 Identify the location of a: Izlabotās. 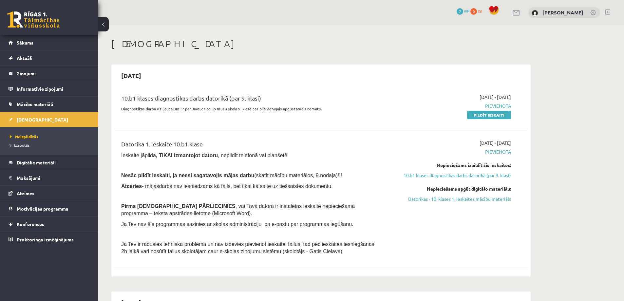
(51, 145).